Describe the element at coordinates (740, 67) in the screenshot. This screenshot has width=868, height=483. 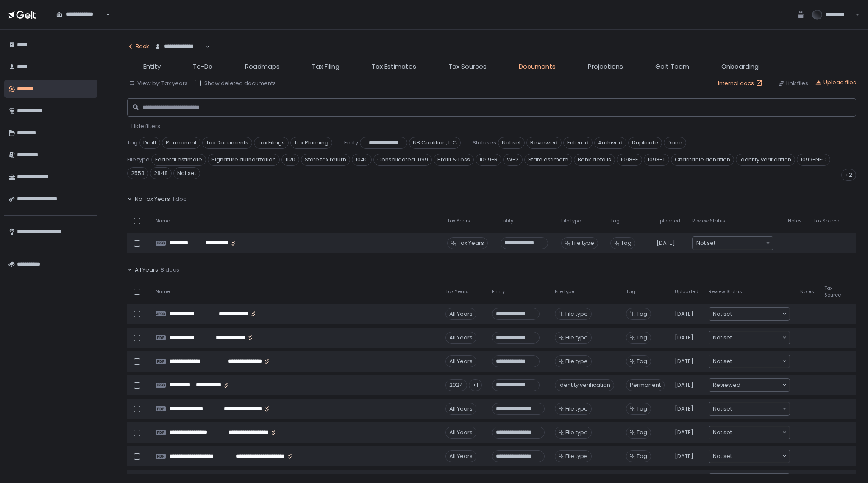
I see `span: Onboarding` at that location.